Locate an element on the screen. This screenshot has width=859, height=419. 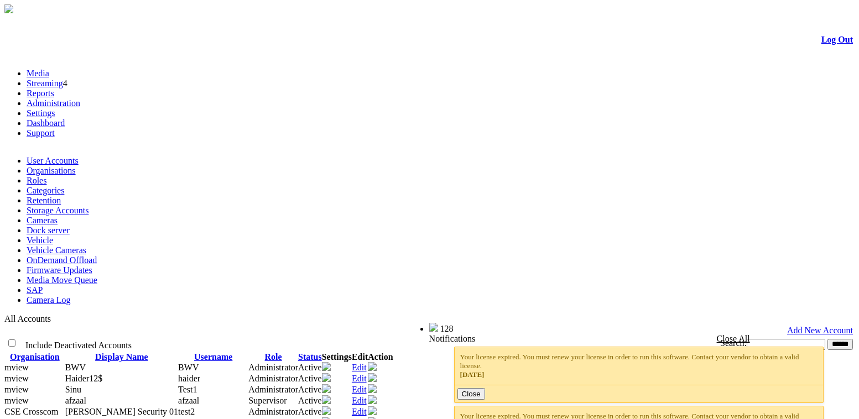
img: bell25.png is located at coordinates (434, 327).